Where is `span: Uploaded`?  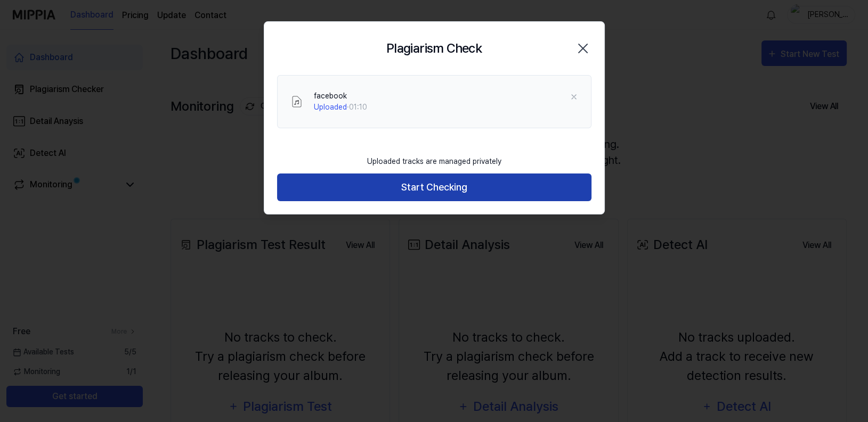
span: Uploaded is located at coordinates (331, 107).